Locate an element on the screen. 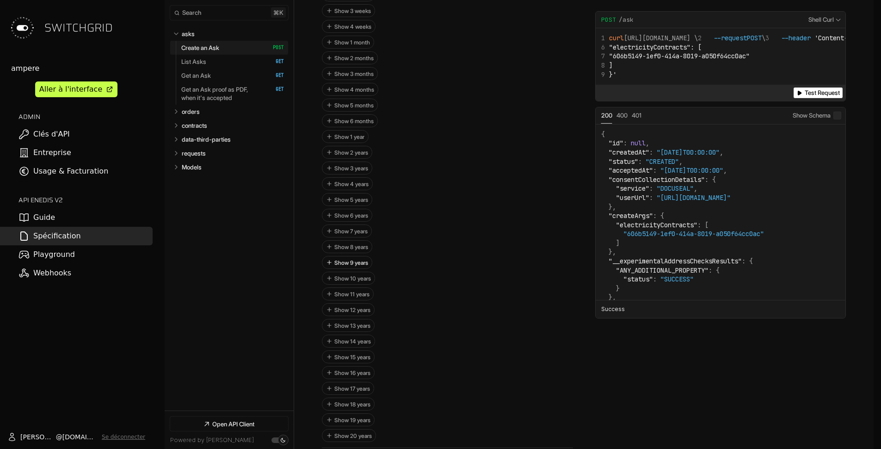  p: orders is located at coordinates (191, 112).